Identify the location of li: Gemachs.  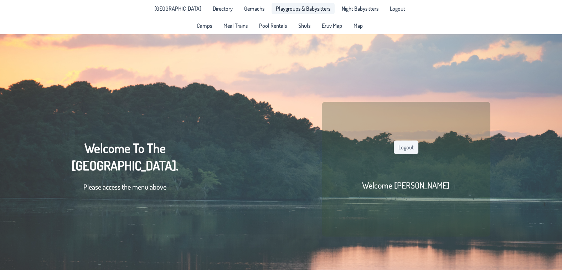
(254, 9).